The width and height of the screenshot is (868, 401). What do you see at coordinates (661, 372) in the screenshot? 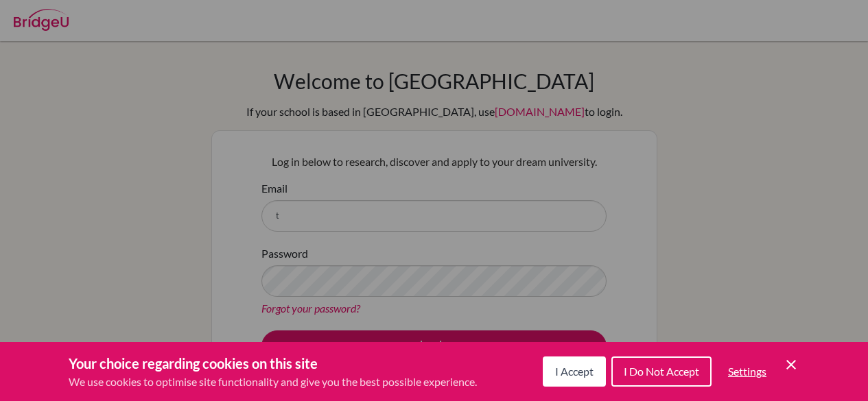
I see `button: I Do Not Accept` at bounding box center [661, 372].